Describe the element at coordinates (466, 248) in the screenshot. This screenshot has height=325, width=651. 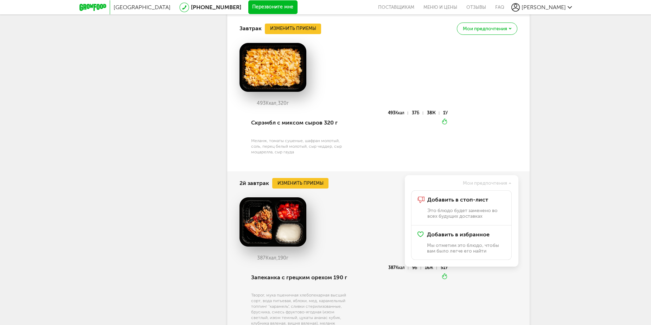
I see `p: Мы отметим это блюдо, чтобы вам было легче его найти` at that location.